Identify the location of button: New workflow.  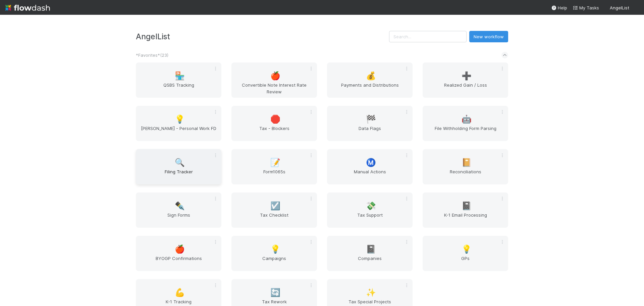
(489, 37).